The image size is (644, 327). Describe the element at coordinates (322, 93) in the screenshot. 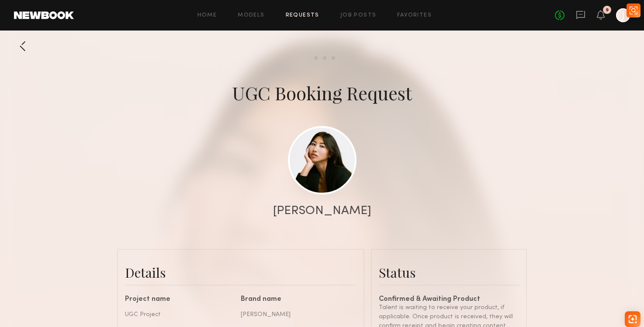

I see `div: UGC Booking Request` at that location.